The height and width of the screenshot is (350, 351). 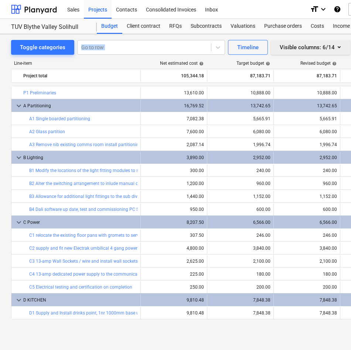 I want to click on a: B2 Alter the switching arrangement to inlude manual override control to 2nr meeting rooms. The ex..., so click(x=179, y=183).